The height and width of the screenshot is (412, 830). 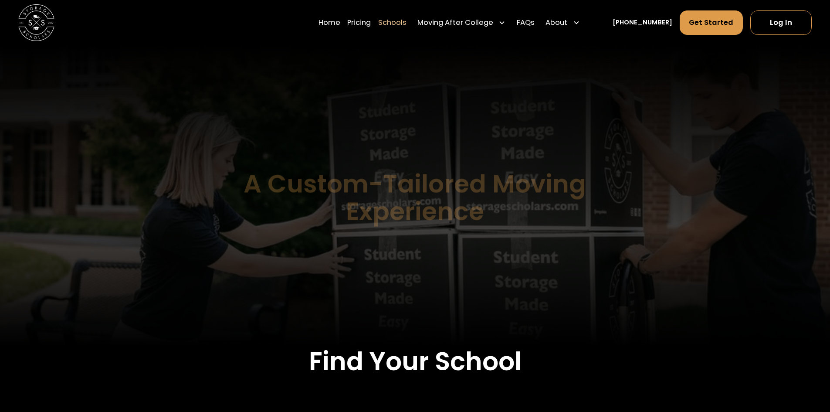 I want to click on a: Log In, so click(x=781, y=23).